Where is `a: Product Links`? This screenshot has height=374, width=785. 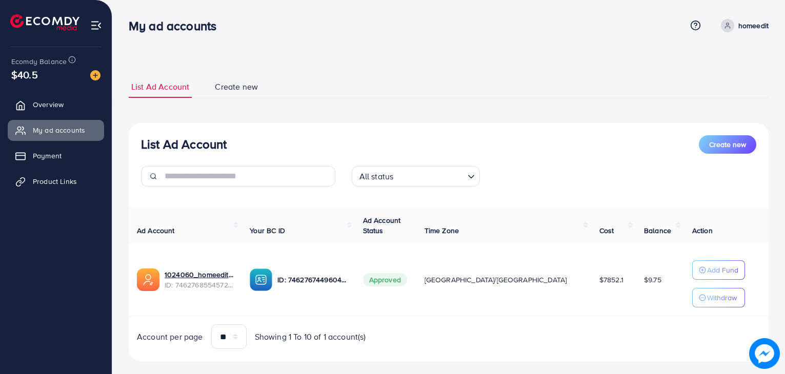 a: Product Links is located at coordinates (56, 181).